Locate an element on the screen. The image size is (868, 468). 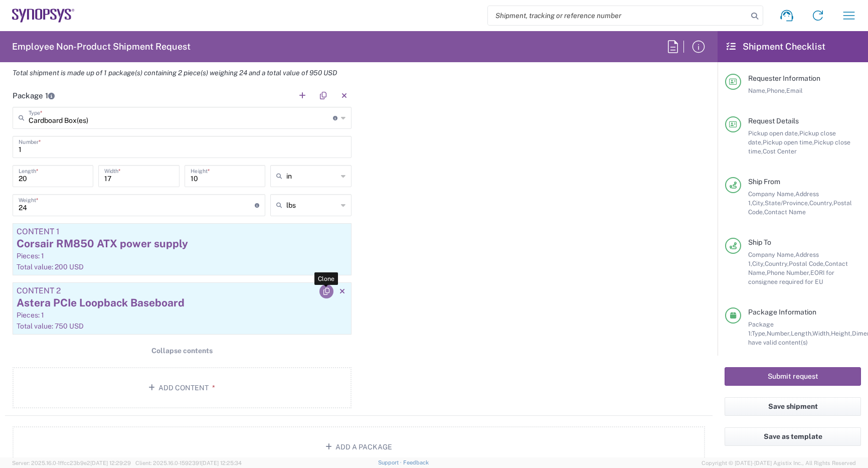
div: Content 2 is located at coordinates (182, 291).